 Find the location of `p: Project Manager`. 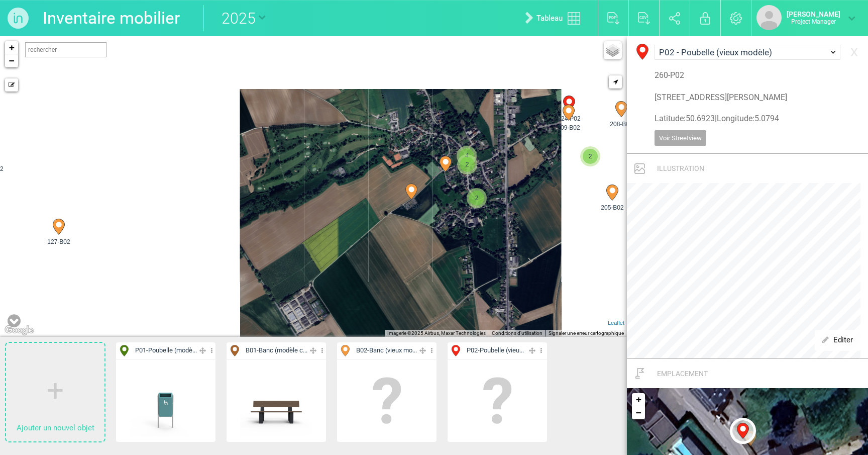

p: Project Manager is located at coordinates (813, 22).